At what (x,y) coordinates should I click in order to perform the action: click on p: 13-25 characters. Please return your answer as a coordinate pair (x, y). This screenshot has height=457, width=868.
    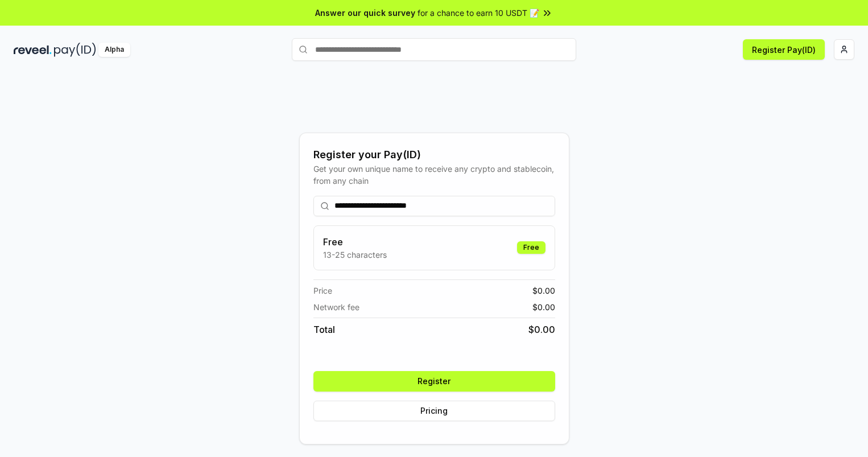
    Looking at the image, I should click on (355, 255).